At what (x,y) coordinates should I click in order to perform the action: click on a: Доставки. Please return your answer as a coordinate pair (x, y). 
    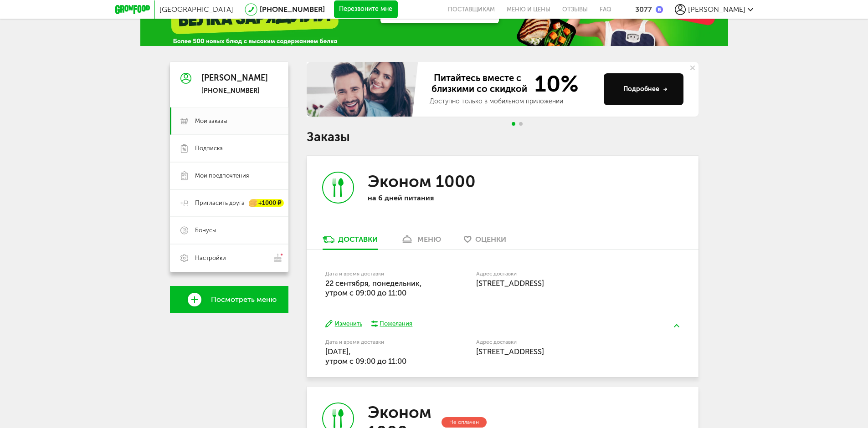
    Looking at the image, I should click on (350, 242).